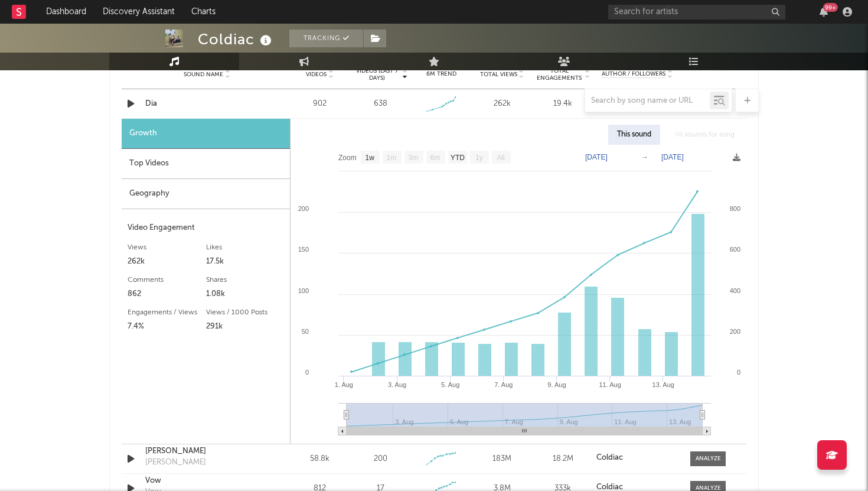  Describe the element at coordinates (319, 459) in the screenshot. I see `div: 58.8k` at that location.